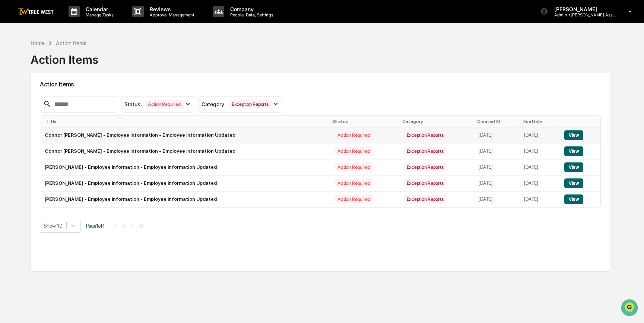 The width and height of the screenshot is (644, 323). I want to click on span: Data Lookup, so click(31, 112).